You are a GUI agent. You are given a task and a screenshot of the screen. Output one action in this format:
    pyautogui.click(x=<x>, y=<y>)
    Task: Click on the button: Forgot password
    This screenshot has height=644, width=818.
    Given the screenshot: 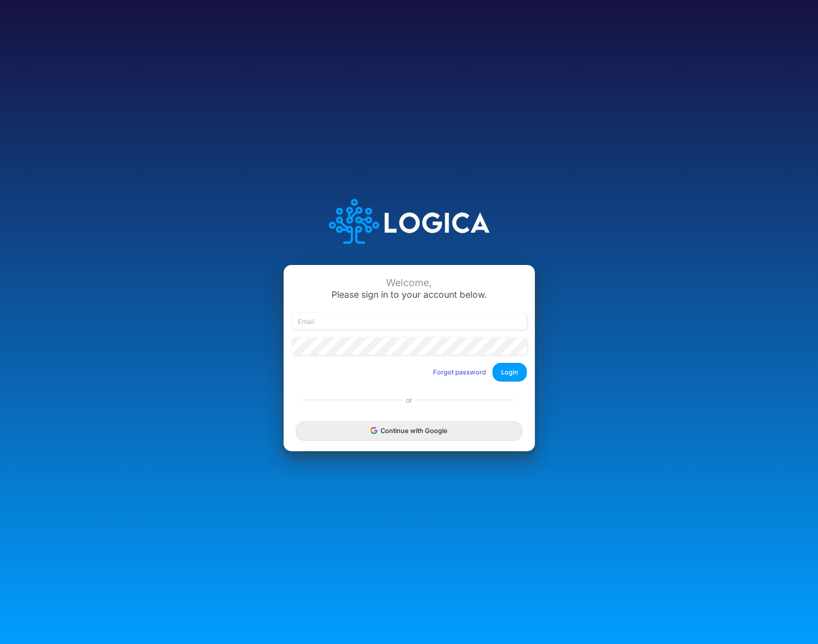 What is the action you would take?
    pyautogui.click(x=459, y=372)
    